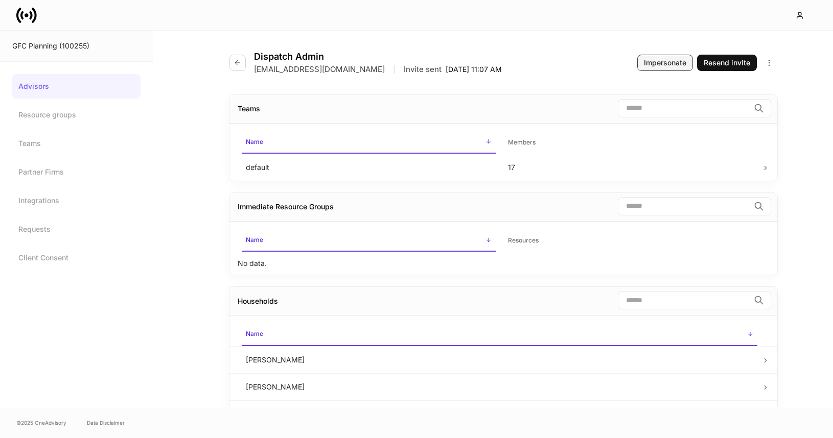 The width and height of the screenshot is (833, 438). Describe the element at coordinates (377, 57) in the screenshot. I see `h4: Dispatch Admin` at that location.